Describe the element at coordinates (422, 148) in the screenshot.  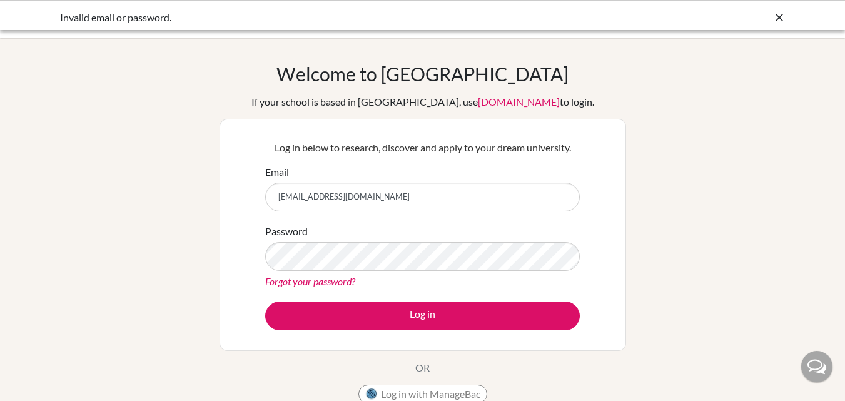
I see `p: Log in below to research, discover and apply to your dream university.` at that location.